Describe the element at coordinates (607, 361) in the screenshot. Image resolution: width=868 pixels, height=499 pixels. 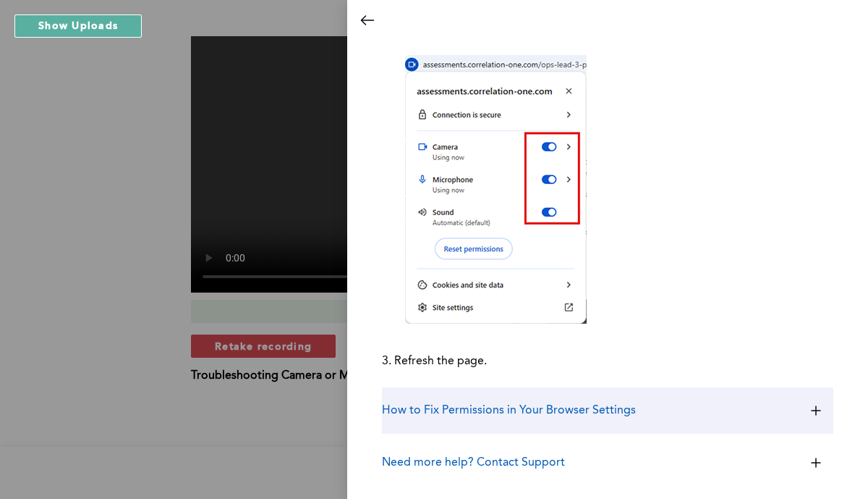
I see `p: 3. Refresh the page.` at that location.